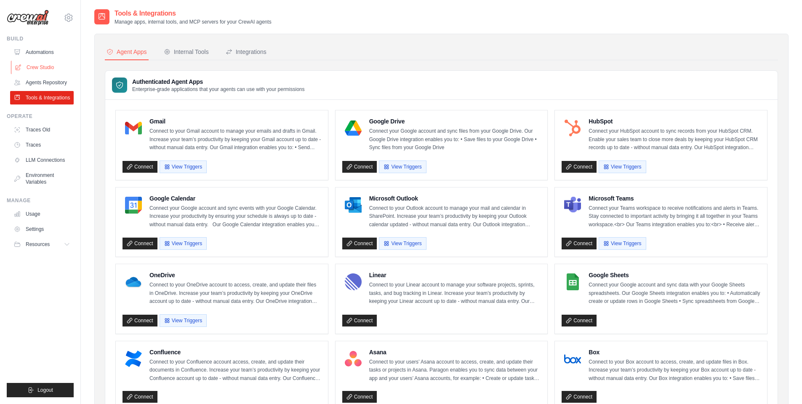  I want to click on p: Connect your HubSpot account to sync records from your HubSpot CRM. Enable your sales team to clo..., so click(675, 139).